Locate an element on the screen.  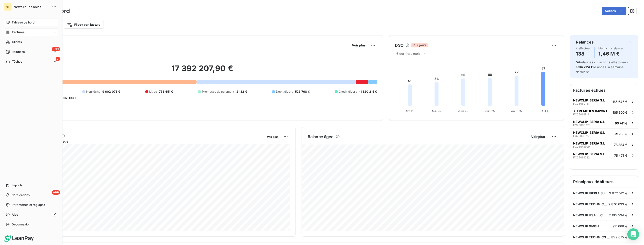
span: Paramètres et réglages is located at coordinates (28, 205).